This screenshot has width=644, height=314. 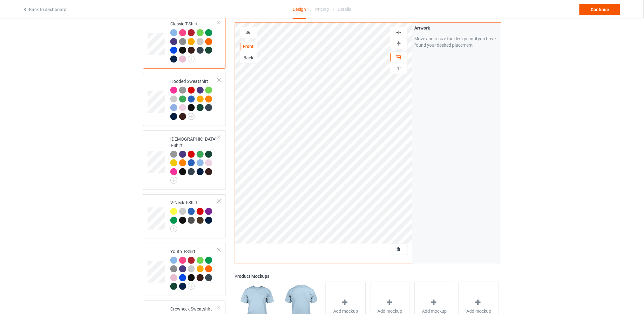 I want to click on a: Back to dashboard, so click(x=44, y=9).